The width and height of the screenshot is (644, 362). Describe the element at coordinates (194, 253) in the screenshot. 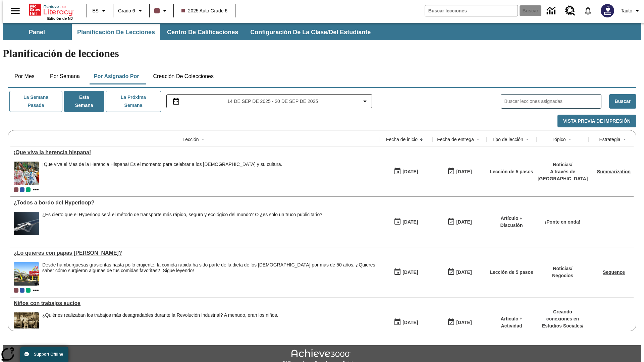

I see `div: ¿Lo quieres con papas fritas?` at that location.